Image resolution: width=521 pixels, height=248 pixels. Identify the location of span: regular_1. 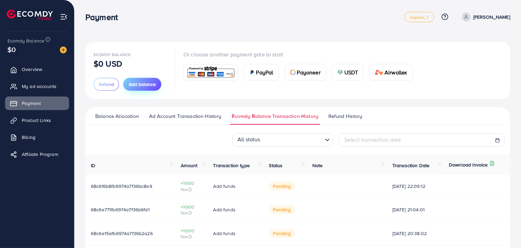
(419, 17).